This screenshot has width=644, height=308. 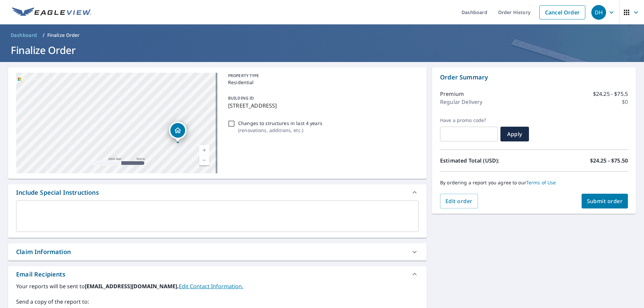 What do you see at coordinates (218, 287) in the screenshot?
I see `label: Your reports will be sent to` at bounding box center [218, 287].